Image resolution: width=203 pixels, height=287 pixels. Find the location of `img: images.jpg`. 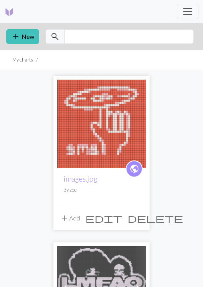

img: images.jpg is located at coordinates (102, 124).